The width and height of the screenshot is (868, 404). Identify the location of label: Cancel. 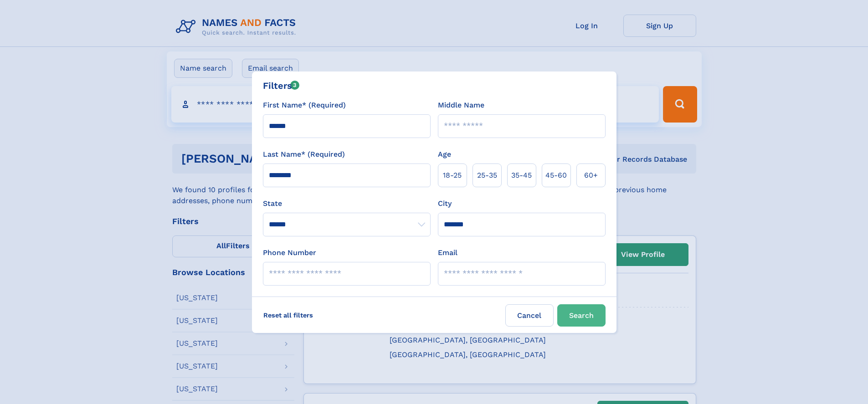
(530, 315).